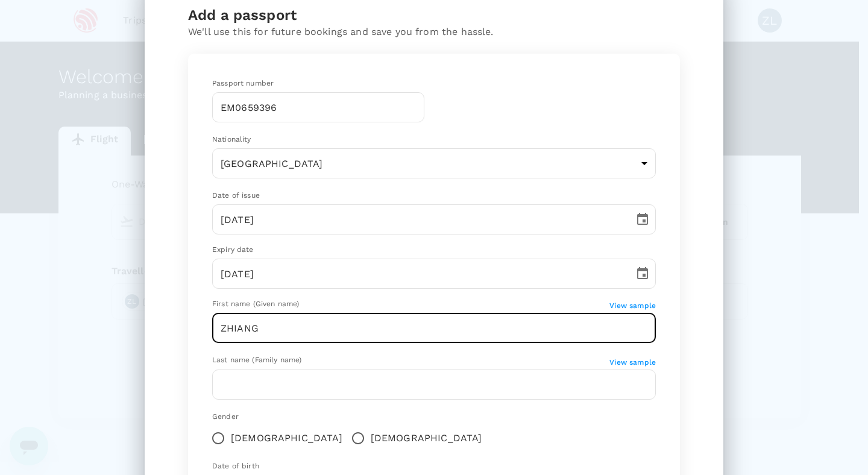 This screenshot has width=868, height=475. Describe the element at coordinates (434, 32) in the screenshot. I see `p: We'll use this for future bookings and save you from the hassle.` at that location.